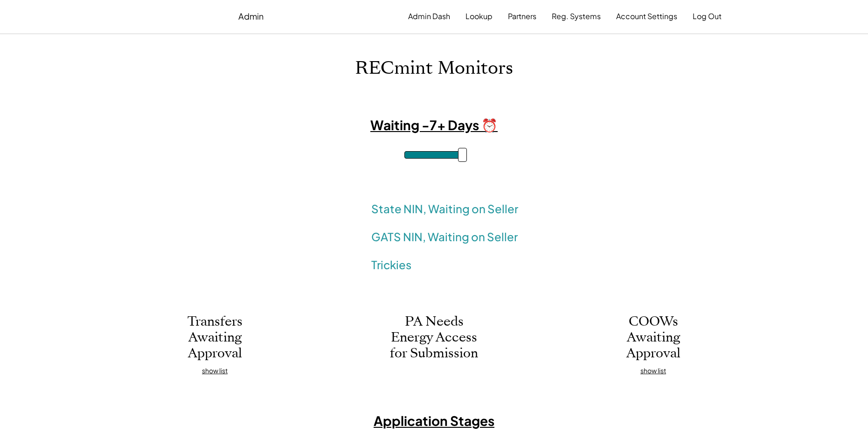 The width and height of the screenshot is (868, 432). Describe the element at coordinates (707, 16) in the screenshot. I see `button: Log Out` at that location.